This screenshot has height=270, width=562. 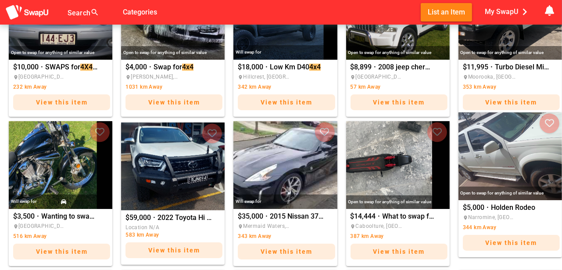 I want to click on span: 353 km Away, so click(x=485, y=87).